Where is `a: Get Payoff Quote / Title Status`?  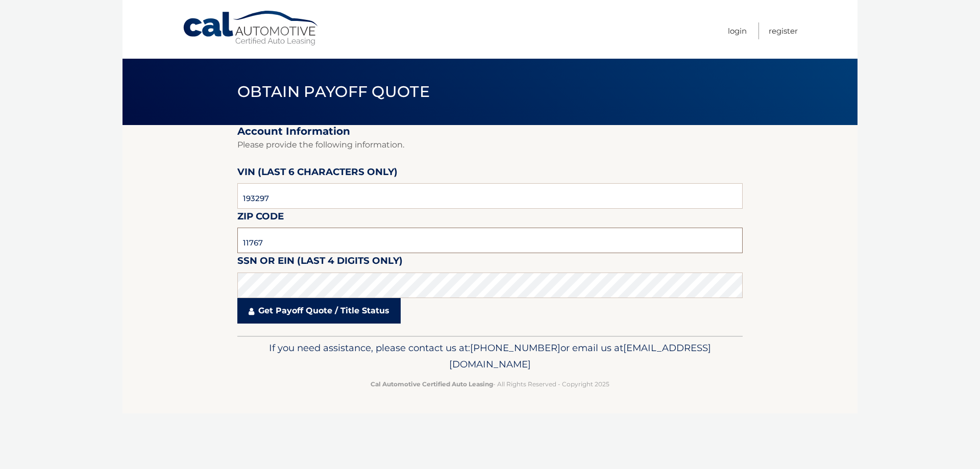 a: Get Payoff Quote / Title Status is located at coordinates (319, 311).